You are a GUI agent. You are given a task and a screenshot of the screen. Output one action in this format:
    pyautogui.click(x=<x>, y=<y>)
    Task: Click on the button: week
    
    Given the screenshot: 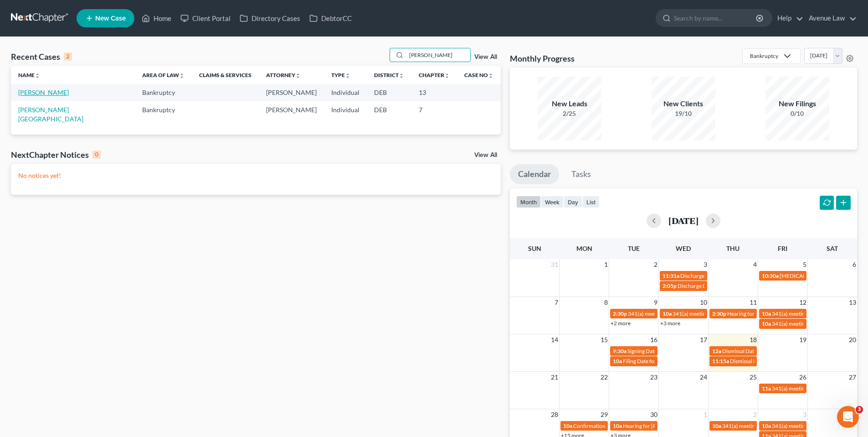 What is the action you would take?
    pyautogui.click(x=552, y=202)
    